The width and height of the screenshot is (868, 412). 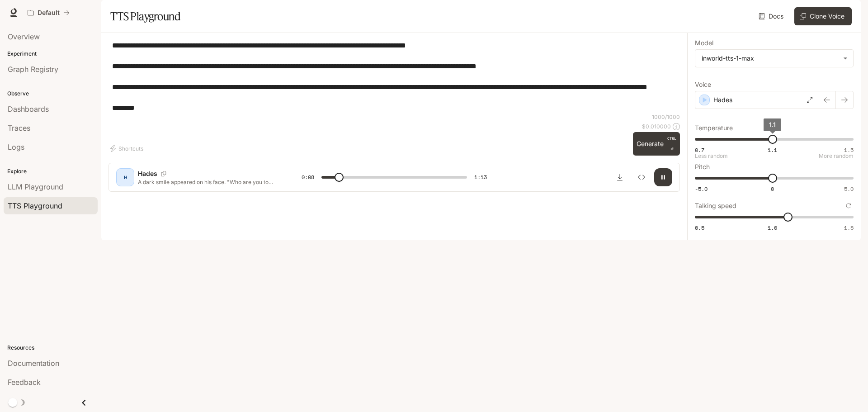 What do you see at coordinates (772, 227) in the screenshot?
I see `span: 1.0` at bounding box center [772, 227].